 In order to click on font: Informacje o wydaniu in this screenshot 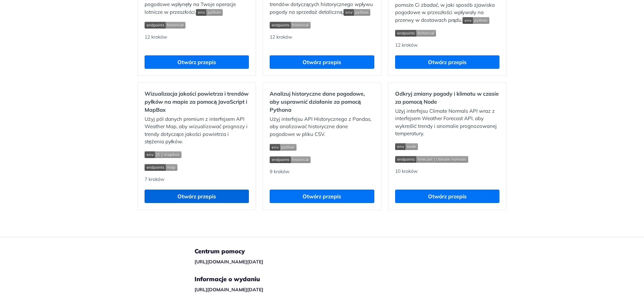, I will do `click(227, 279)`.